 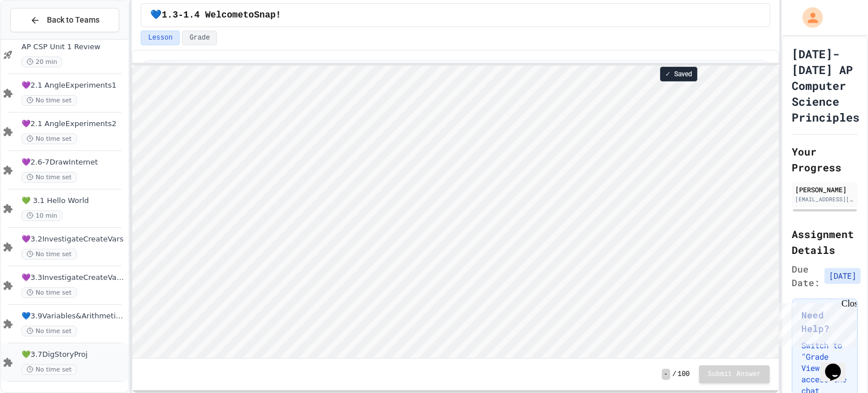 What do you see at coordinates (73, 20) in the screenshot?
I see `span: Back to Teams` at bounding box center [73, 20].